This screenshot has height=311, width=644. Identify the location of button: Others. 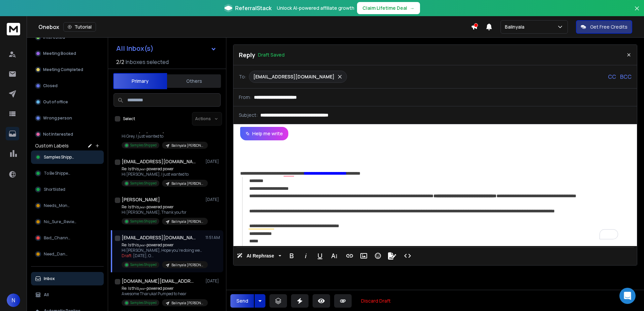
(194, 81).